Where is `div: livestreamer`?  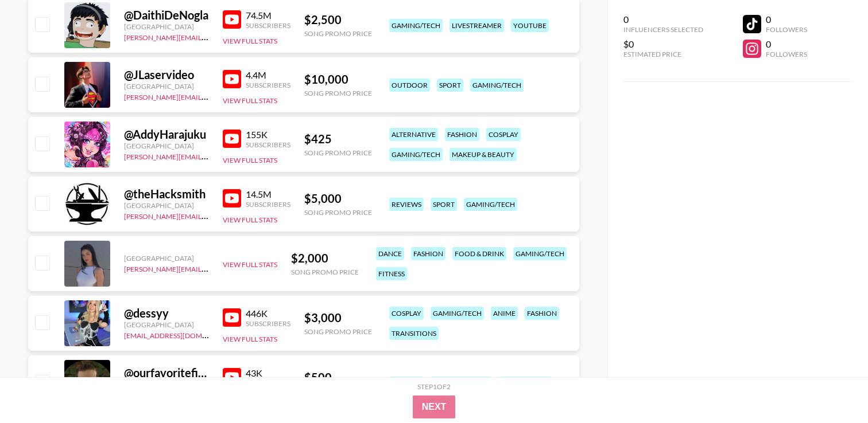
div: livestreamer is located at coordinates (476, 25).